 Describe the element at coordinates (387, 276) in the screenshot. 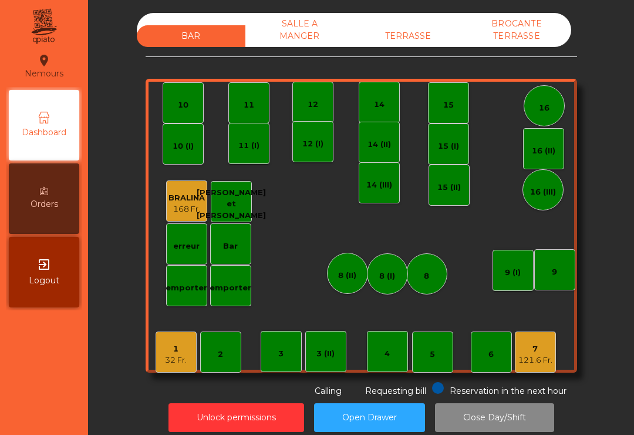

I see `div: 8 (I)` at that location.